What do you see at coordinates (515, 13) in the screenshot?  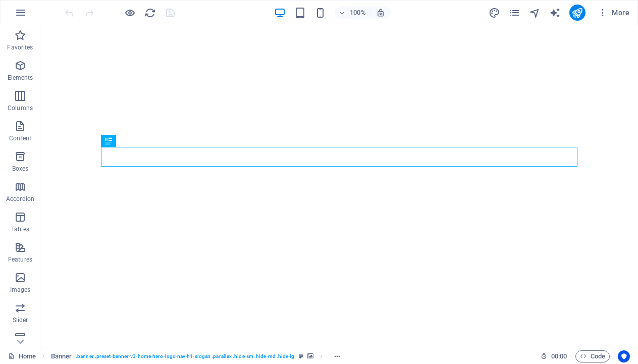 I see `i: Pages (Ctrl+Alt+S)` at bounding box center [515, 13].